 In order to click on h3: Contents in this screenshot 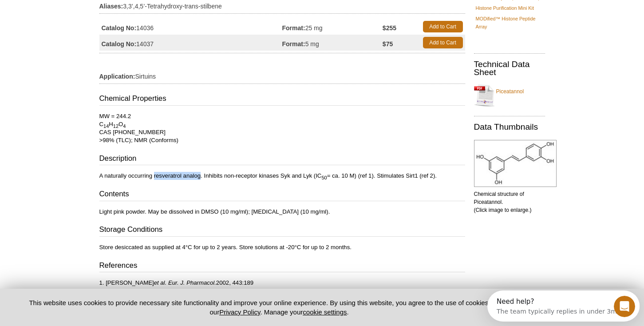, I will do `click(282, 195)`.